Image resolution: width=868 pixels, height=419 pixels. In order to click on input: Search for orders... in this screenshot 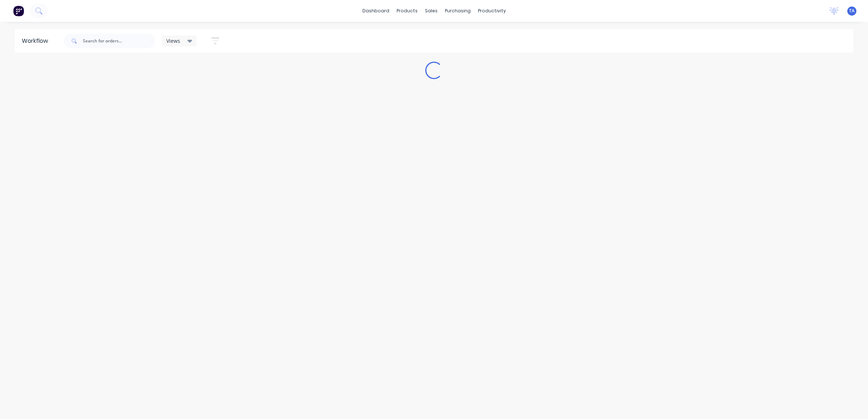, I will do `click(119, 41)`.